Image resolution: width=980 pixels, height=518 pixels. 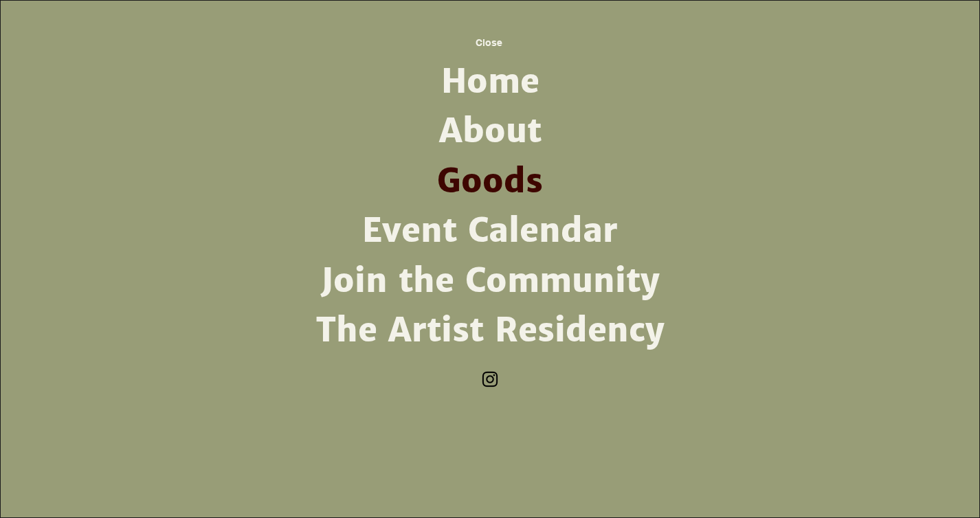 What do you see at coordinates (490, 231) in the screenshot?
I see `a: Event Calendar` at bounding box center [490, 231].